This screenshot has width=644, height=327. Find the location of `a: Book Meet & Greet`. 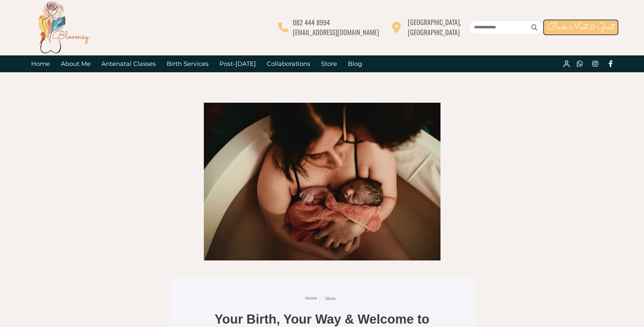

a: Book Meet & Greet is located at coordinates (580, 27).